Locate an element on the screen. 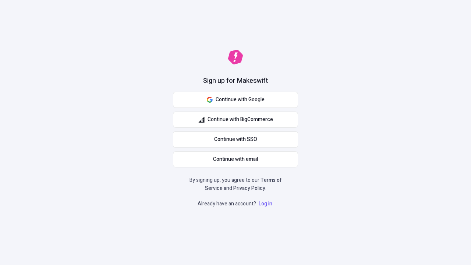  button: Continue with Google is located at coordinates (235, 100).